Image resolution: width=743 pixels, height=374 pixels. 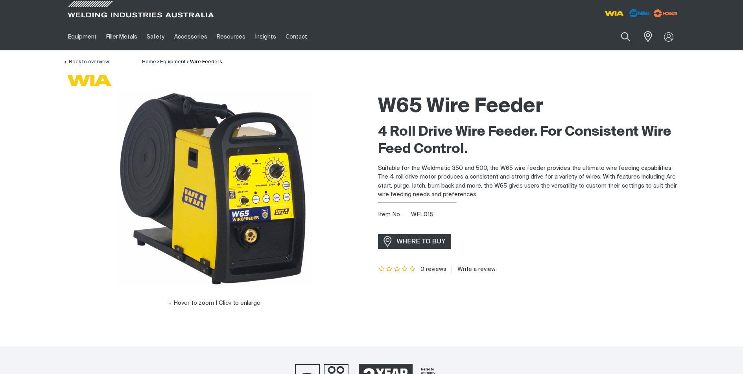 I want to click on a: Safety, so click(x=155, y=37).